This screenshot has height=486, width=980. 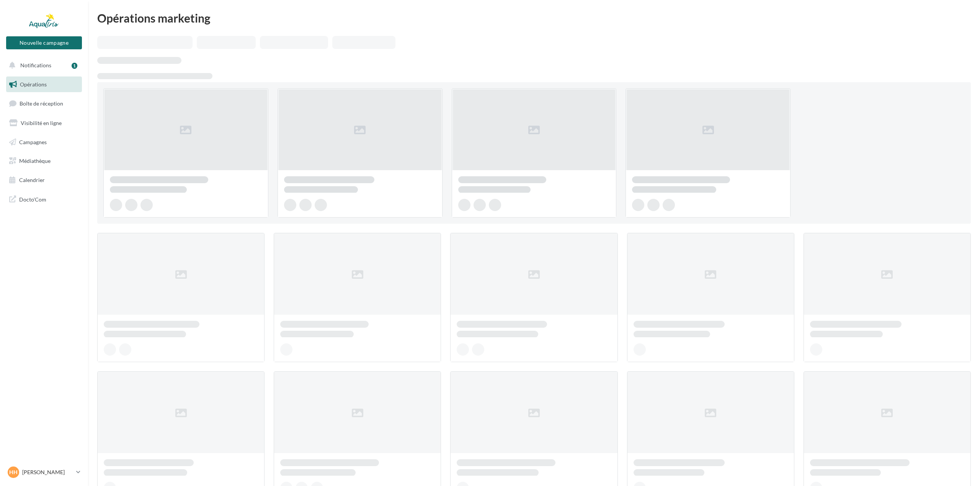 I want to click on span: HH, so click(x=13, y=472).